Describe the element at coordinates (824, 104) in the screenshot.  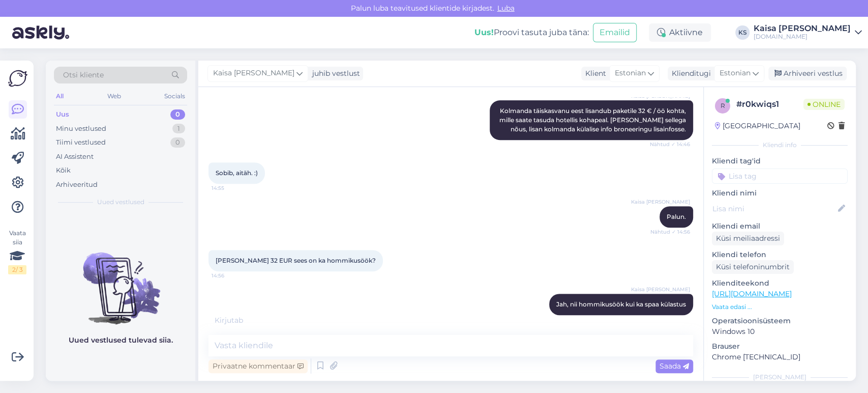
I see `span: Online` at that location.